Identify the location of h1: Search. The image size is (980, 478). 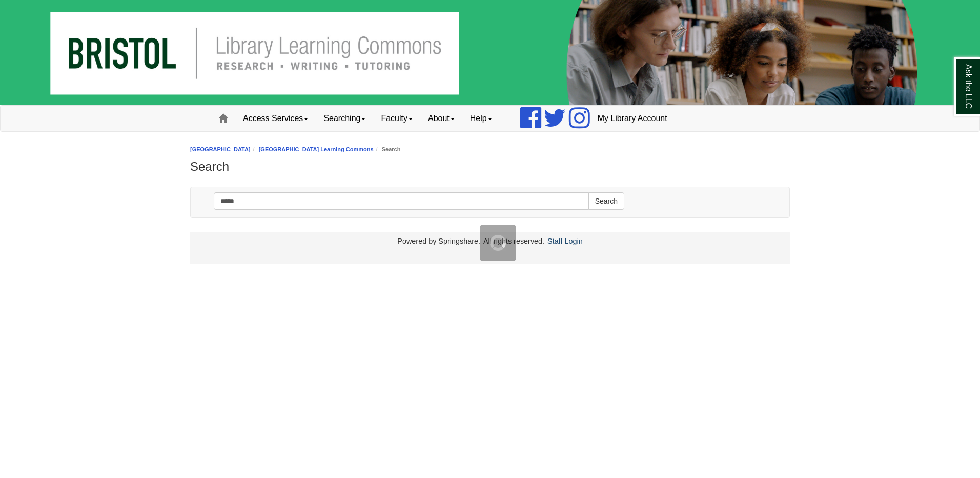
(490, 167).